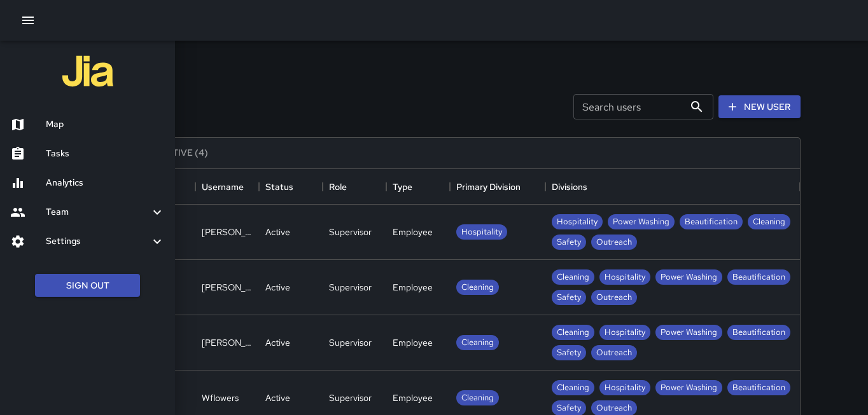  I want to click on img: jia-logo, so click(88, 71).